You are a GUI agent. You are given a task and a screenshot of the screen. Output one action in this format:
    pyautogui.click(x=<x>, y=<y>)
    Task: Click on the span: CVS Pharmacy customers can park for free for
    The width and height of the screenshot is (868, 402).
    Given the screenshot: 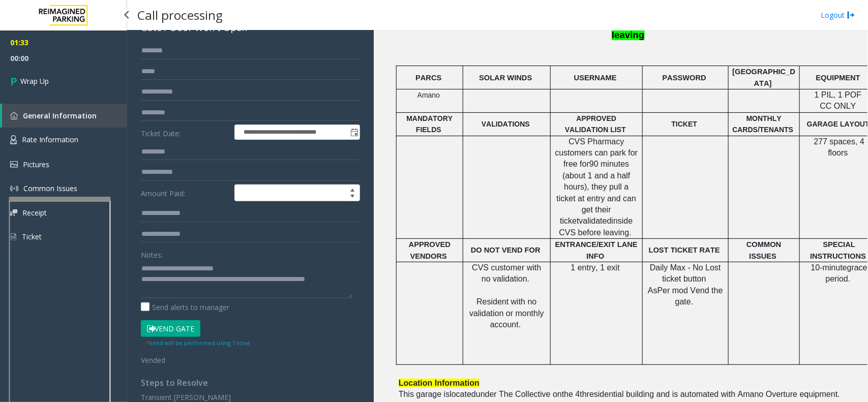 What is the action you would take?
    pyautogui.click(x=598, y=153)
    